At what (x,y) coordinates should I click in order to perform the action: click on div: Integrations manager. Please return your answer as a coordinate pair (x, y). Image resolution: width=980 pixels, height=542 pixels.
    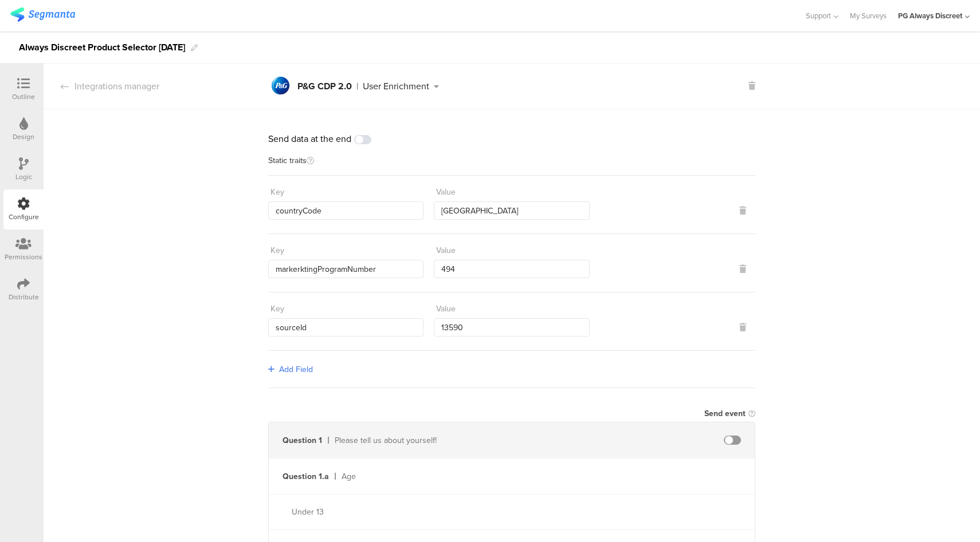
    Looking at the image, I should click on (101, 86).